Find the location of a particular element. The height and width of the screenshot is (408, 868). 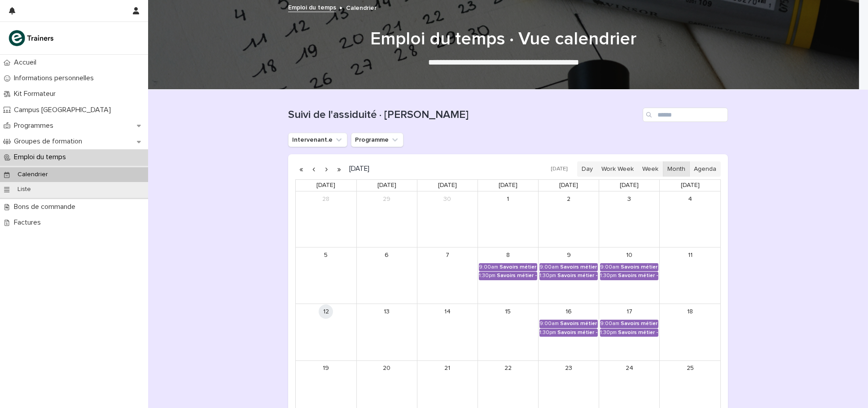

a: October 17, 2025 is located at coordinates (629, 312).